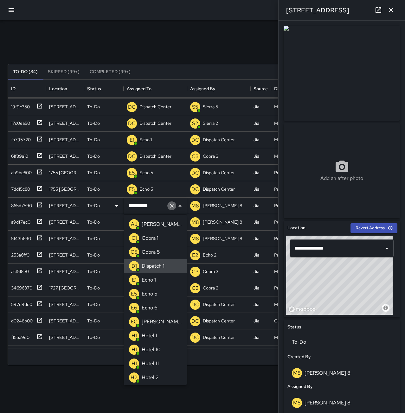 The width and height of the screenshot is (405, 413). Describe the element at coordinates (65, 321) in the screenshot. I see `div: 1900 Telegraph Avenue` at that location.